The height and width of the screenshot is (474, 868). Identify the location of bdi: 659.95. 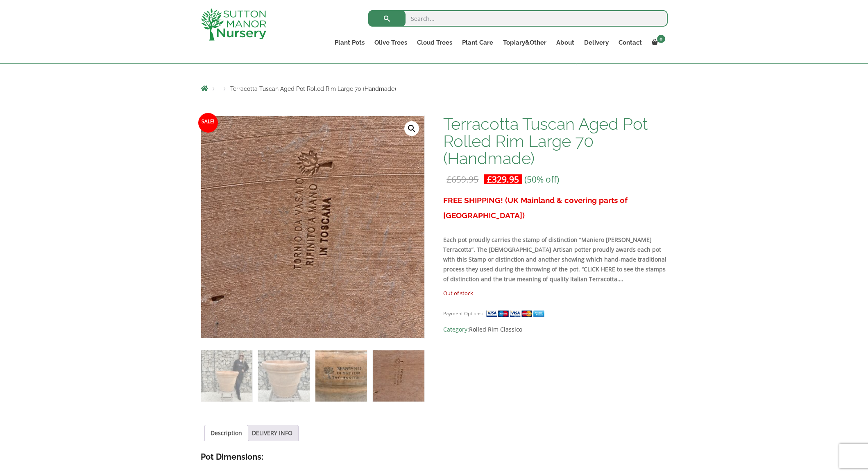
(463, 179).